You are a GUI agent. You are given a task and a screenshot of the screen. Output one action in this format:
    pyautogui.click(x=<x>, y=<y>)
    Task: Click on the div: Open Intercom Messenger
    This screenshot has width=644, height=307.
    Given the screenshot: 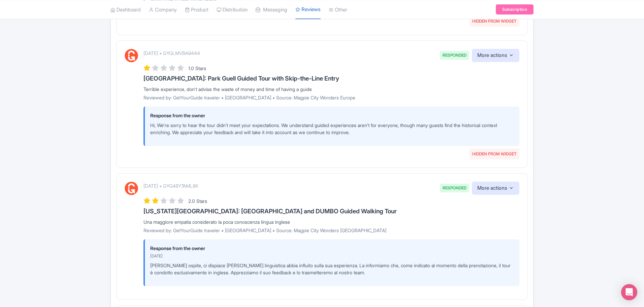 What is the action you would take?
    pyautogui.click(x=630, y=293)
    